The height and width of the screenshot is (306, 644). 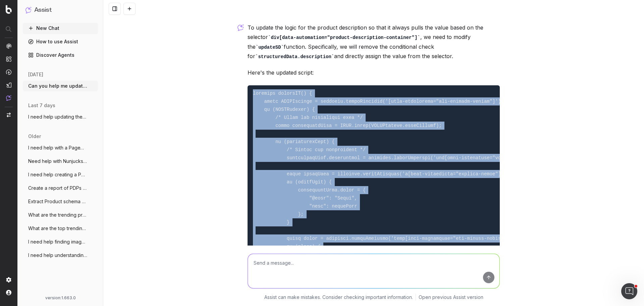 What do you see at coordinates (60, 10) in the screenshot?
I see `button: Assist` at bounding box center [60, 10].